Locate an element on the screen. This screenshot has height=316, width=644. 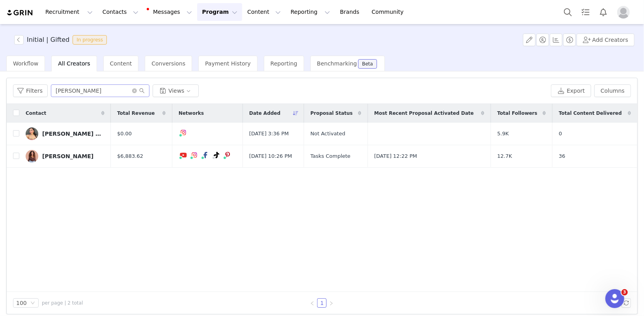
img: placeholder-profile.jpg is located at coordinates (624, 12).